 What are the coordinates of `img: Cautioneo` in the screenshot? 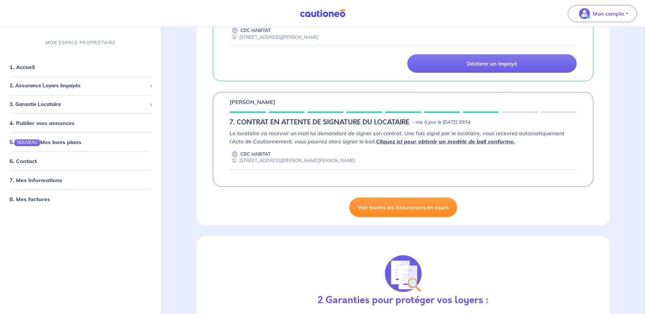 It's located at (323, 13).